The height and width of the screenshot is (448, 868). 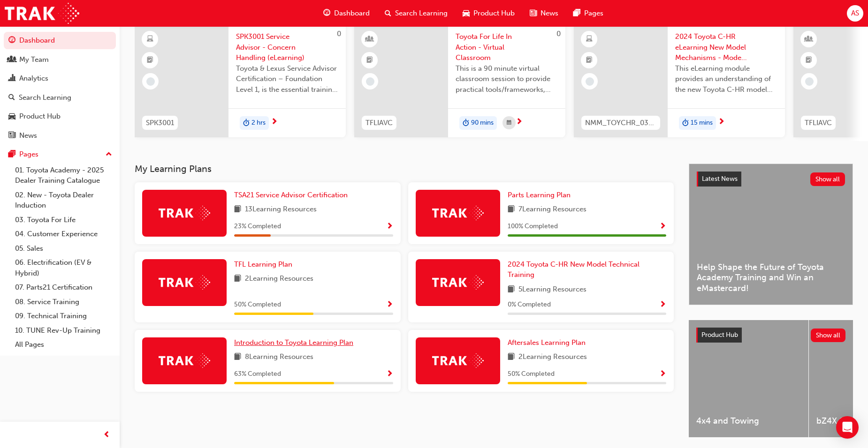 What do you see at coordinates (460, 81) in the screenshot?
I see `a: 0TFLIAVCToyota For Life In Action - Virtual ClassroomThis is a 90 minute virtual classroom sessio...` at bounding box center [460, 81].